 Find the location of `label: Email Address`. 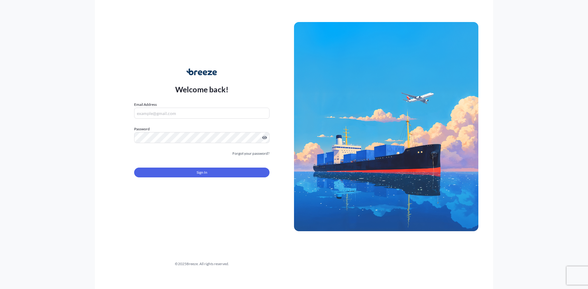

label: Email Address is located at coordinates (145, 105).